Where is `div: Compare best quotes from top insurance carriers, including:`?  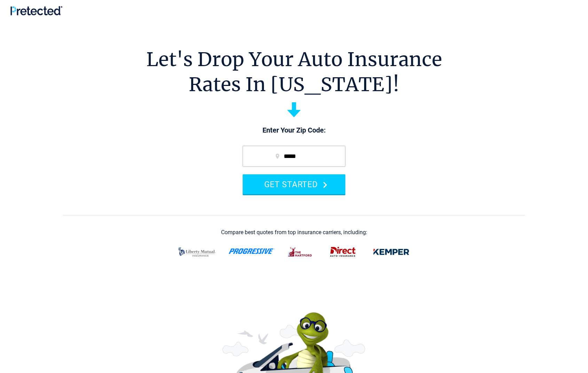 div: Compare best quotes from top insurance carriers, including: is located at coordinates (294, 233).